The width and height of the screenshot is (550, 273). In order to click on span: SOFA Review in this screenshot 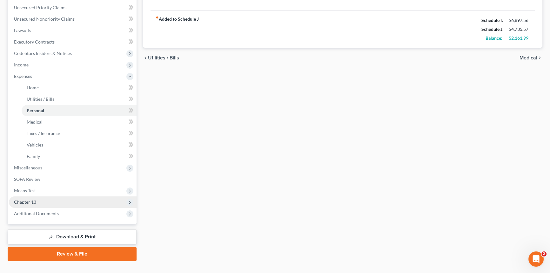, I will do `click(27, 179)`.